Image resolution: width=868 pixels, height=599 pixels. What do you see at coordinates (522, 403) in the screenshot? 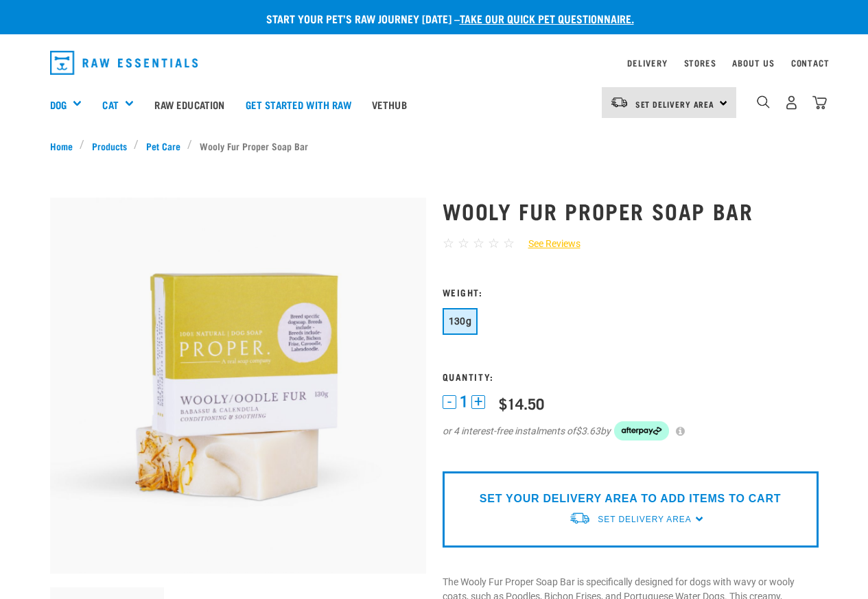
I see `div: $14.50` at bounding box center [522, 403].